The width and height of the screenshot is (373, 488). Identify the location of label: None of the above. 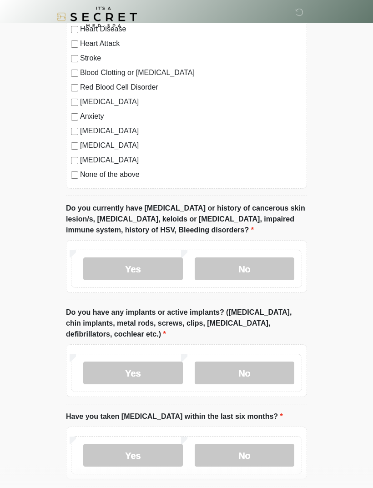
(191, 175).